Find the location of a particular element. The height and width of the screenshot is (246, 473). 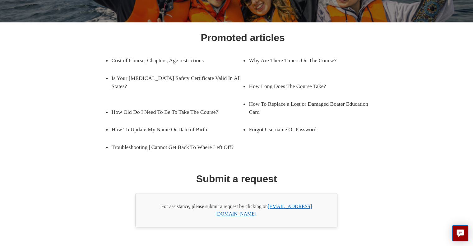

div: For assistance, please submit a request by clicking on . is located at coordinates (236, 210).